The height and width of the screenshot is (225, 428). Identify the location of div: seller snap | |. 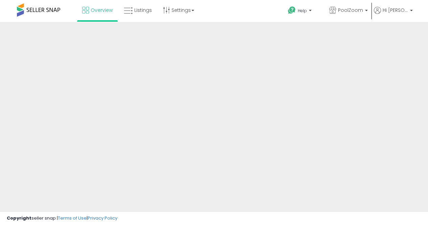
(62, 218).